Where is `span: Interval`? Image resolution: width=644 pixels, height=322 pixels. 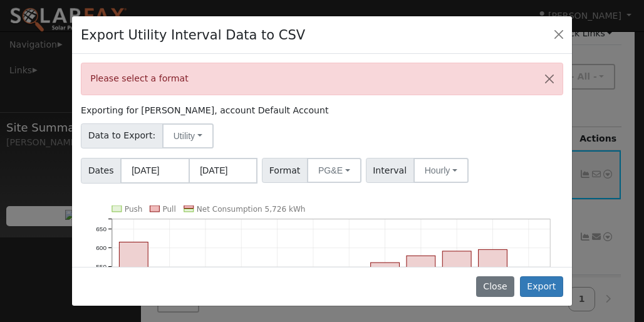 span: Interval is located at coordinates (389, 170).